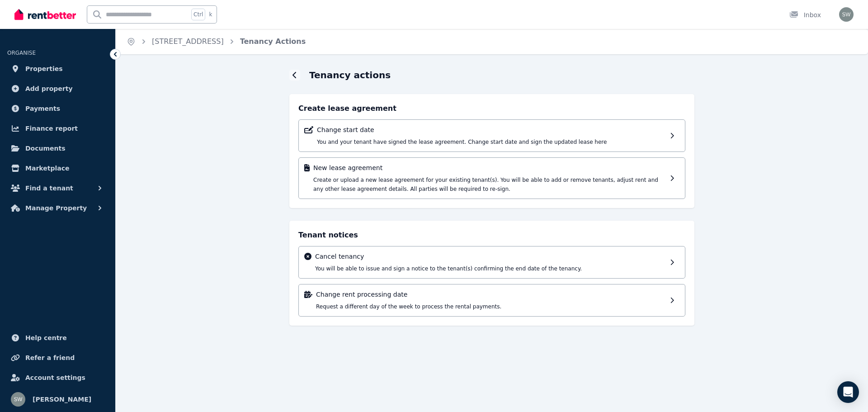  What do you see at coordinates (57, 208) in the screenshot?
I see `button: Manage Property` at bounding box center [57, 208].